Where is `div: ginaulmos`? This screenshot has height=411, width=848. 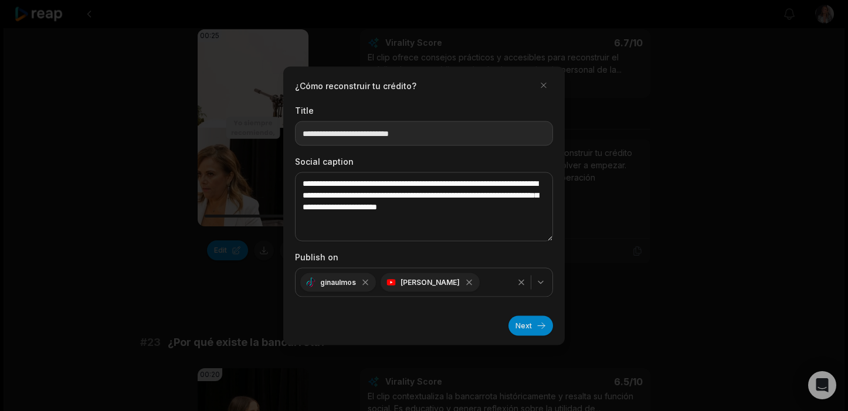
div: ginaulmos is located at coordinates (338, 282).